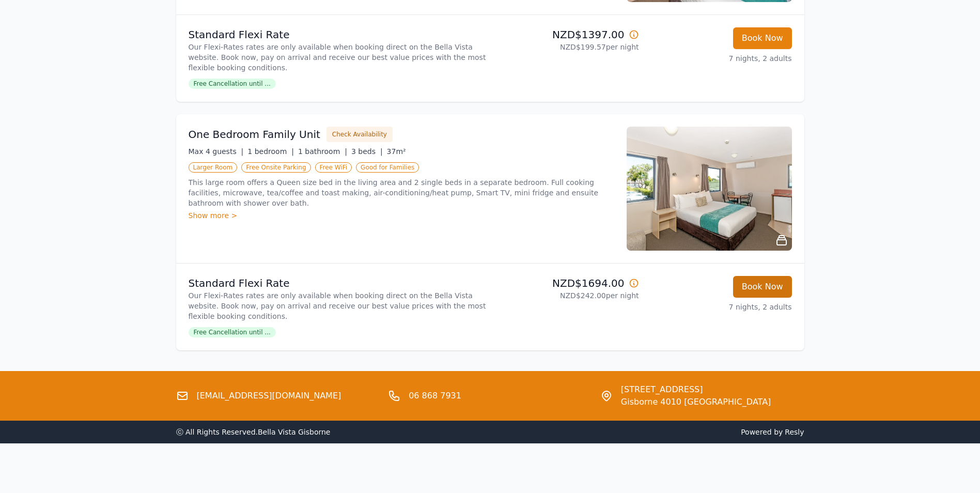  I want to click on div: Show more >, so click(402, 215).